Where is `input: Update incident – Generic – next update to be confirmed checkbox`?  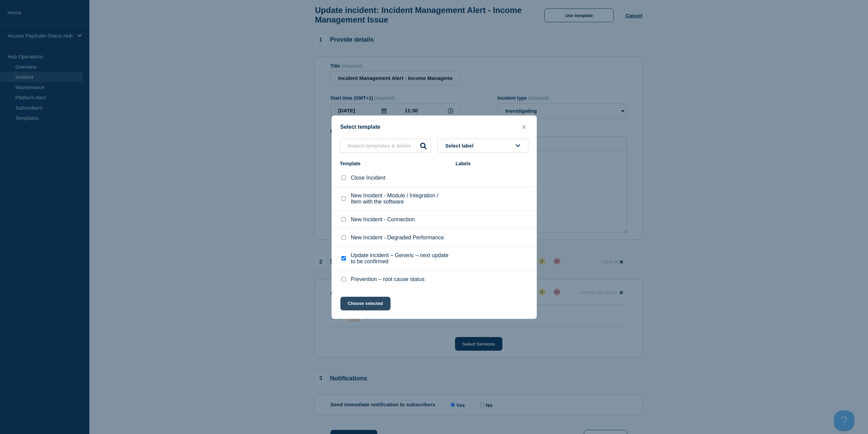 input: Update incident – Generic – next update to be confirmed checkbox is located at coordinates (344, 258).